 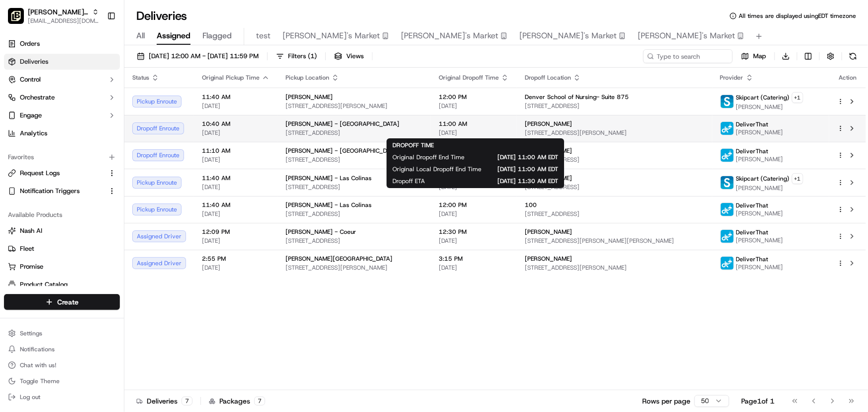 What do you see at coordinates (728, 102) in the screenshot?
I see `img: profile_skipcart_partner.png` at bounding box center [728, 102].